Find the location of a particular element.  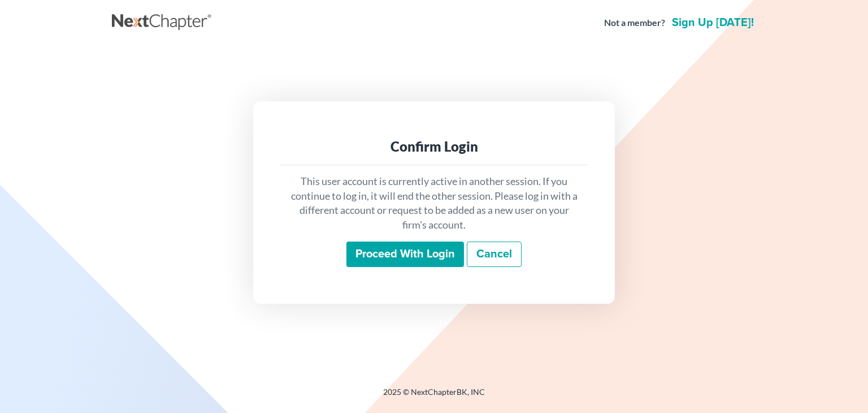

div: 2025 © NextChapterBK, INC is located at coordinates (434, 397).